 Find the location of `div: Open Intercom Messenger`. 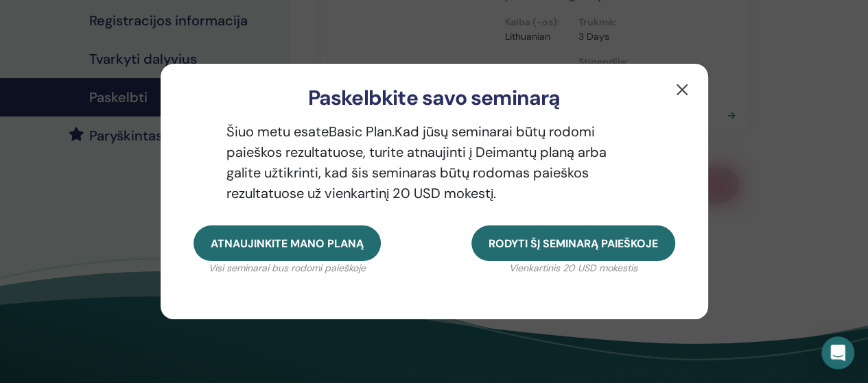

div: Open Intercom Messenger is located at coordinates (837, 353).